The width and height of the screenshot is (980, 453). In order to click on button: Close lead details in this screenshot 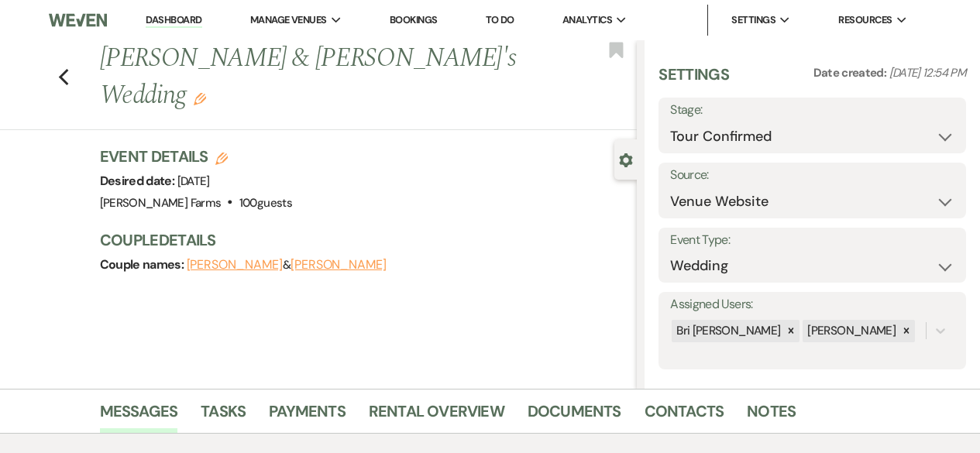, I will do `click(626, 158)`.